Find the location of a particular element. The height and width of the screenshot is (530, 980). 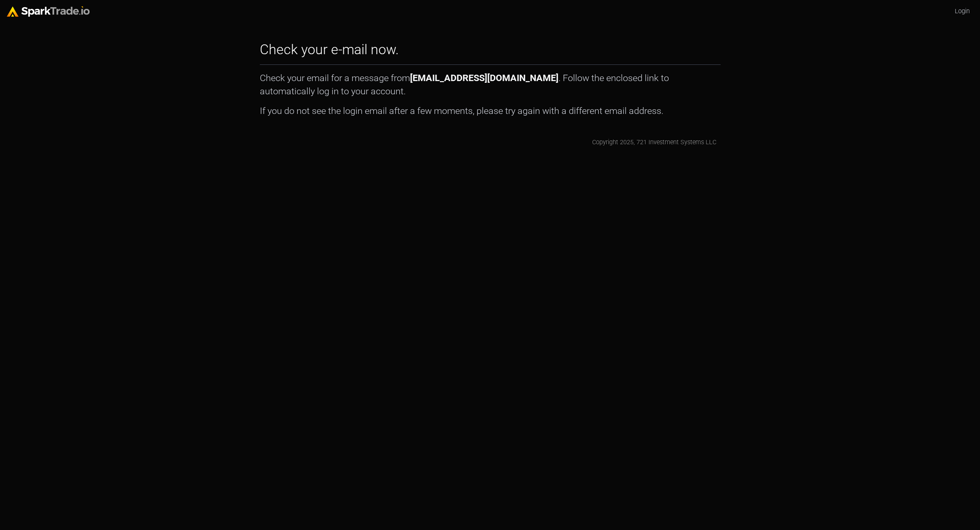

p: If you do not see the login email after a few moments, please try again with a different email ad... is located at coordinates (490, 111).